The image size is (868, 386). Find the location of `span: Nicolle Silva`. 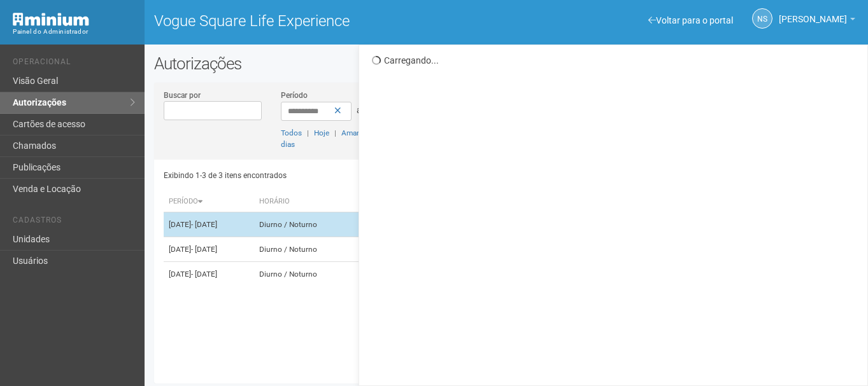

span: Nicolle Silva is located at coordinates (813, 12).